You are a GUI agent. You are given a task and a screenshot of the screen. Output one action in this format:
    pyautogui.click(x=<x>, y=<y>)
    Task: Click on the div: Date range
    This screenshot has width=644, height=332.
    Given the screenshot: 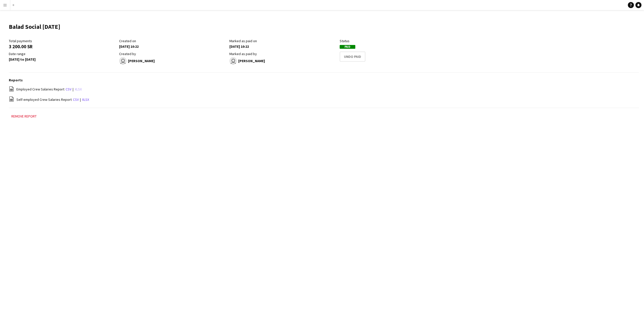 What is the action you would take?
    pyautogui.click(x=63, y=54)
    